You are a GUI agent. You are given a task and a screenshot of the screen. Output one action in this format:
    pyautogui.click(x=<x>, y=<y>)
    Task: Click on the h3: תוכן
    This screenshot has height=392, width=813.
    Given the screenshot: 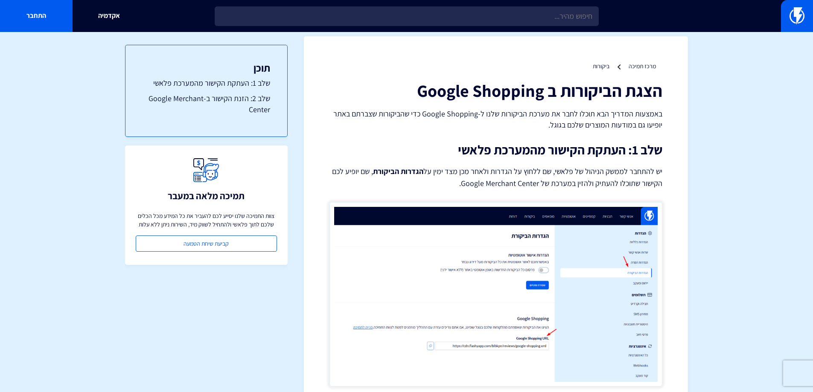 What is the action you would take?
    pyautogui.click(x=206, y=68)
    